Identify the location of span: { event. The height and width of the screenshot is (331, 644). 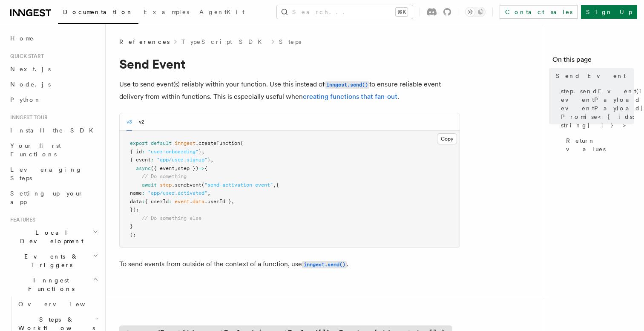
(140, 160).